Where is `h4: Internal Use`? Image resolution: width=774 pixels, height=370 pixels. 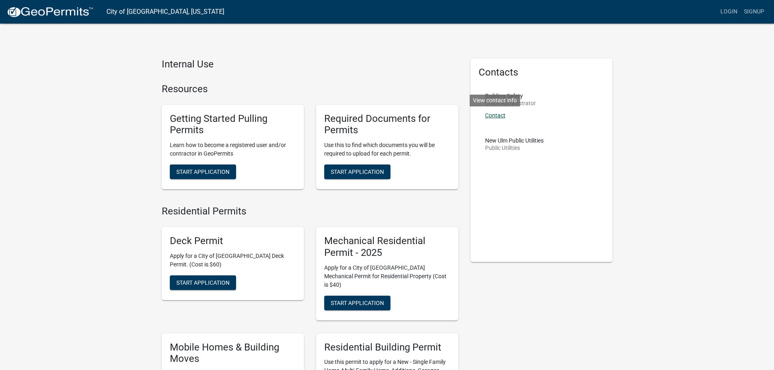
h4: Internal Use is located at coordinates (310, 64).